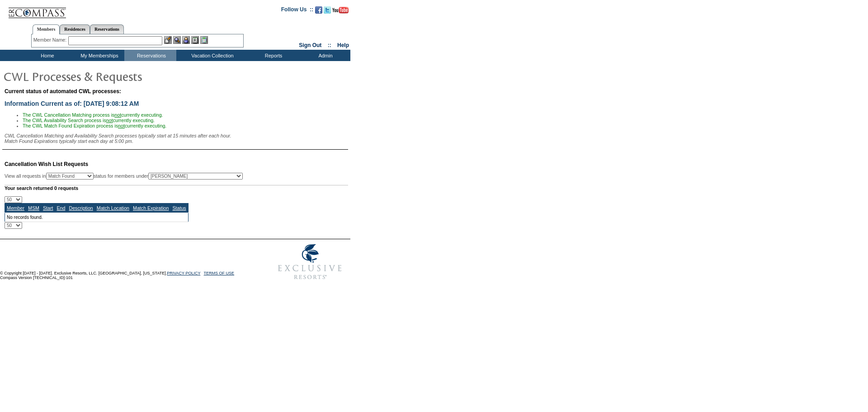 The width and height of the screenshot is (868, 412). I want to click on td: No records found., so click(97, 218).